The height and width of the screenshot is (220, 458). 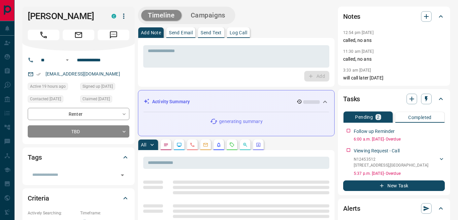 I want to click on p: Actively Searching:, so click(x=52, y=213).